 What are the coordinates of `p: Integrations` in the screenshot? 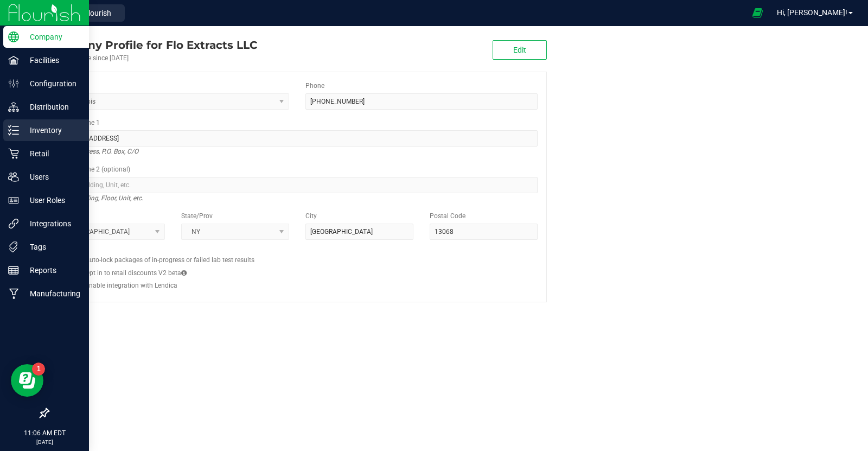 It's located at (52, 223).